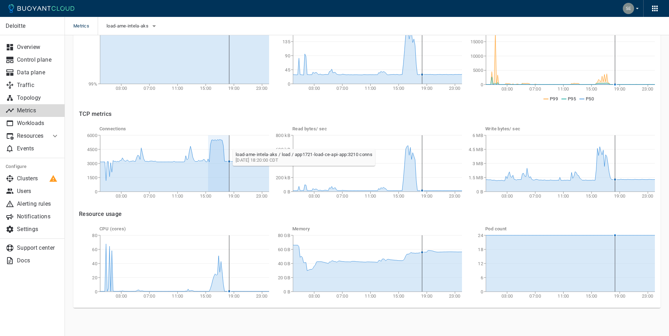  I want to click on h5: Write bytes / sec, so click(570, 129).